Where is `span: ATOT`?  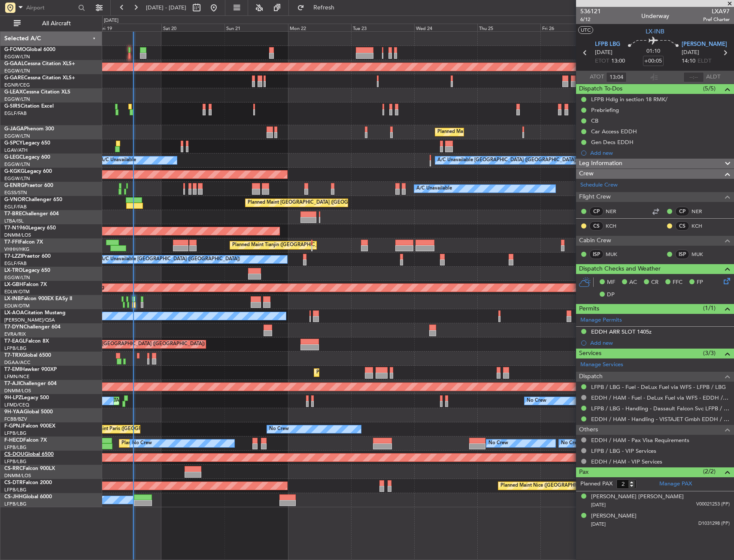
span: ATOT is located at coordinates (597, 77).